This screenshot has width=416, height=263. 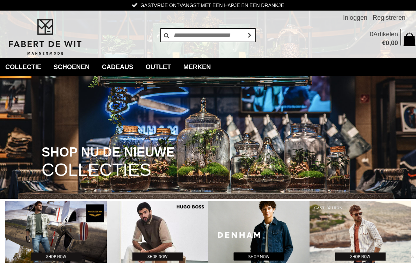 I want to click on a: Schoenen, so click(x=72, y=67).